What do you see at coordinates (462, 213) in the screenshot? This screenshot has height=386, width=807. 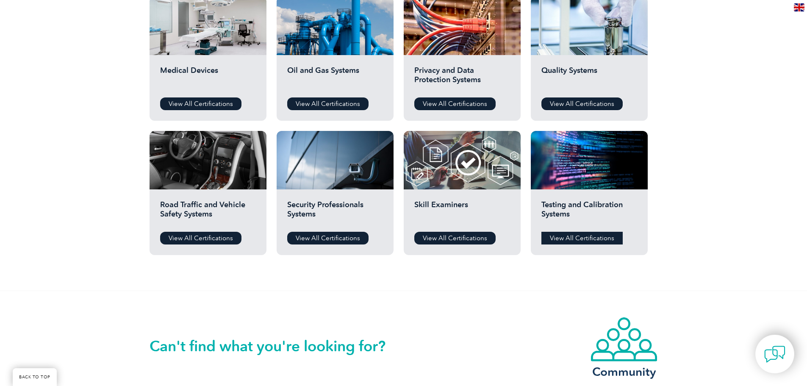 I see `h2: Skill Examiners` at bounding box center [462, 213].